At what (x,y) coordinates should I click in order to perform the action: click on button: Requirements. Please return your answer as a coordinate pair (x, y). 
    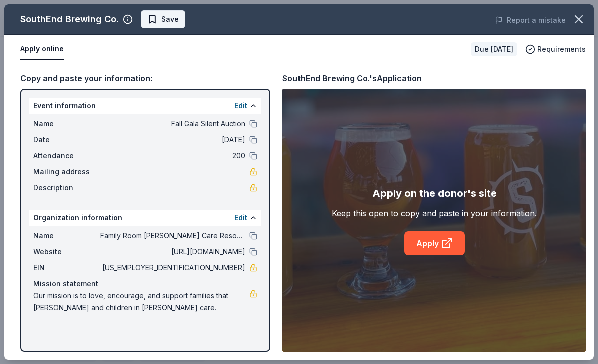
    Looking at the image, I should click on (555, 49).